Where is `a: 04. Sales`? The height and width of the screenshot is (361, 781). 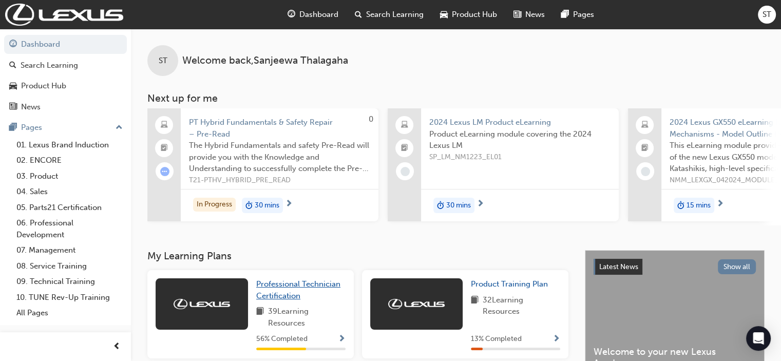 a: 04. Sales is located at coordinates (69, 192).